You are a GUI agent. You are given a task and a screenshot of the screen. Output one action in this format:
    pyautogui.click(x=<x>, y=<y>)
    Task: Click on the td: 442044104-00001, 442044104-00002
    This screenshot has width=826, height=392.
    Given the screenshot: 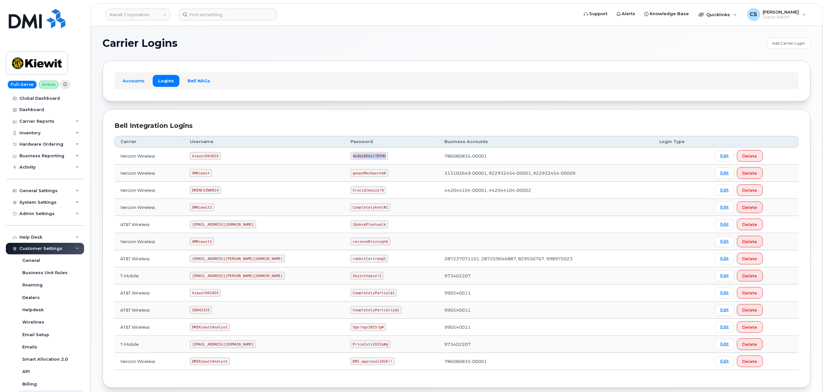 What is the action you would take?
    pyautogui.click(x=546, y=190)
    